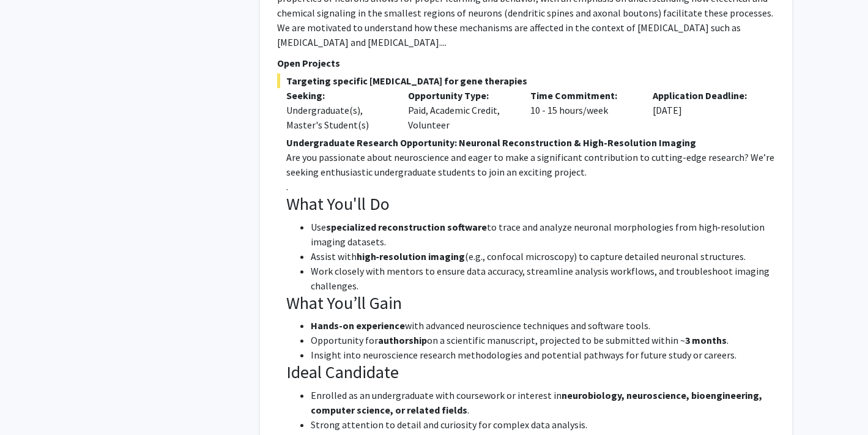 The width and height of the screenshot is (868, 435). What do you see at coordinates (582, 110) in the screenshot?
I see `div: 10 - 15 hours/week` at bounding box center [582, 110].